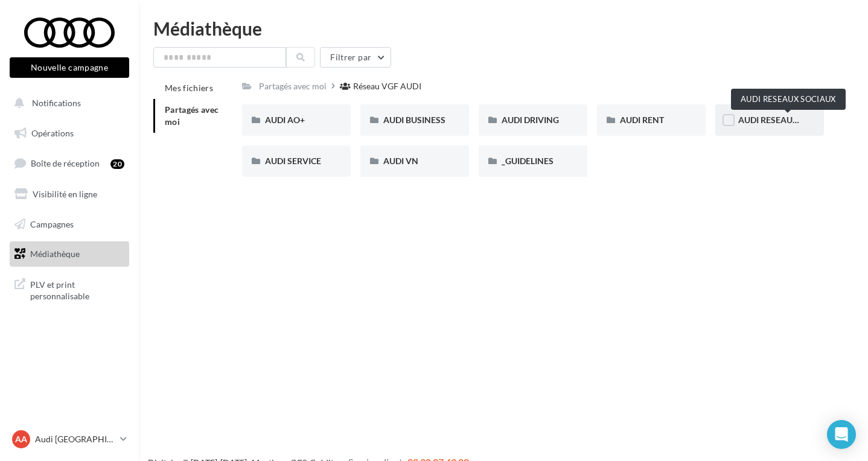 This screenshot has height=461, width=868. Describe the element at coordinates (69, 133) in the screenshot. I see `a: Opérations` at that location.